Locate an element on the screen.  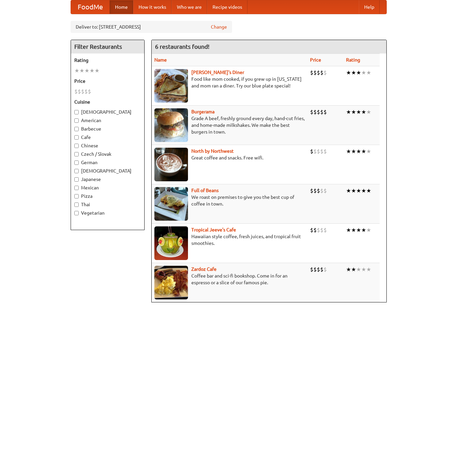
a: Home is located at coordinates (121, 7).